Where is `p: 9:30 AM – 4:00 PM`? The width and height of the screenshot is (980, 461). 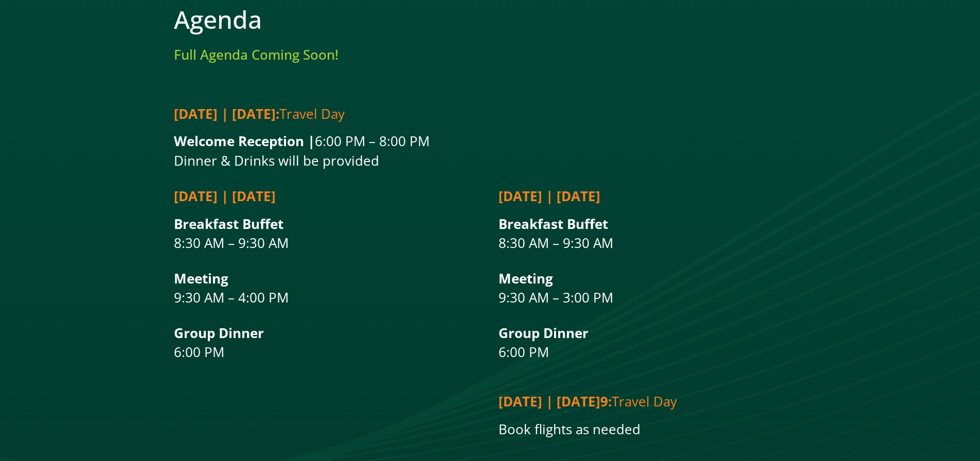 p: 9:30 AM – 4:00 PM is located at coordinates (328, 289).